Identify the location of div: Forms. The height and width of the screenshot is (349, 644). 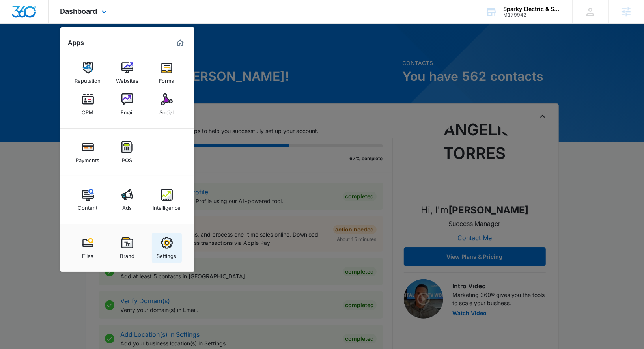
(167, 79).